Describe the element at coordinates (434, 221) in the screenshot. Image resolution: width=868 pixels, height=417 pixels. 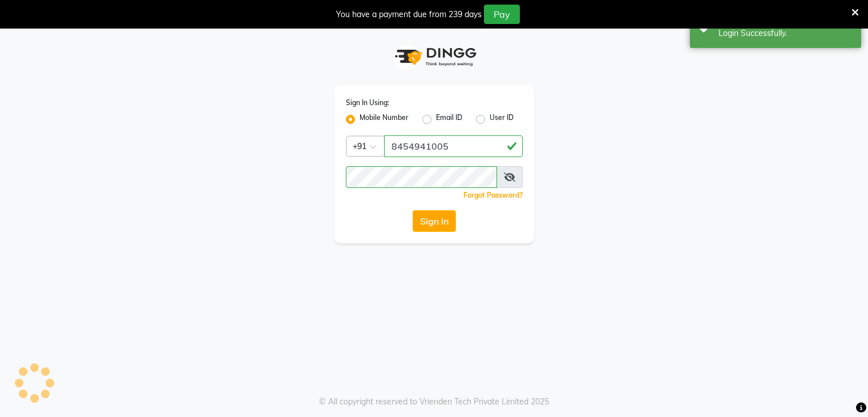
I see `button: Sign In` at that location.